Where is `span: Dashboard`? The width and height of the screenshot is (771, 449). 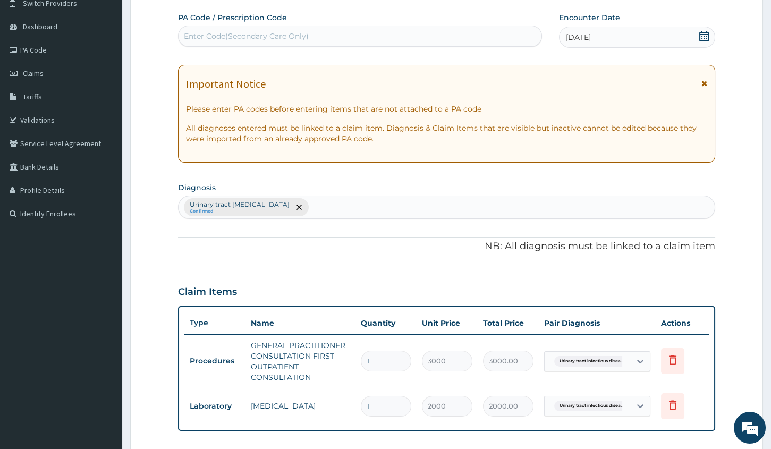 span: Dashboard is located at coordinates (40, 27).